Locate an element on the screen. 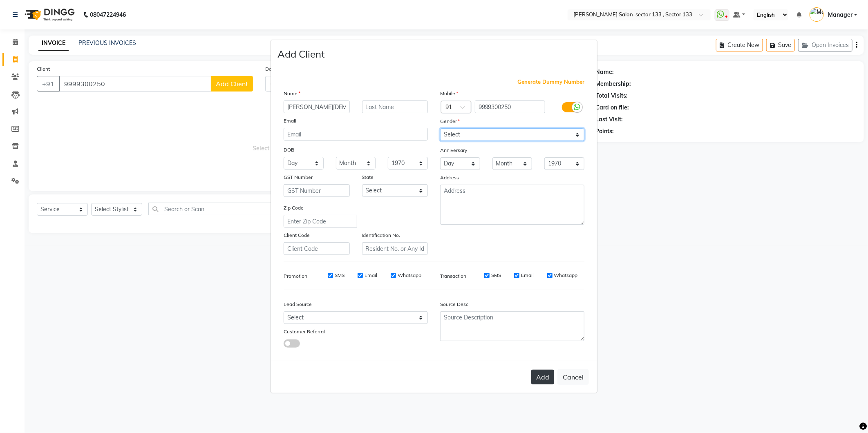 This screenshot has height=433, width=868. input: First Name is located at coordinates (317, 107).